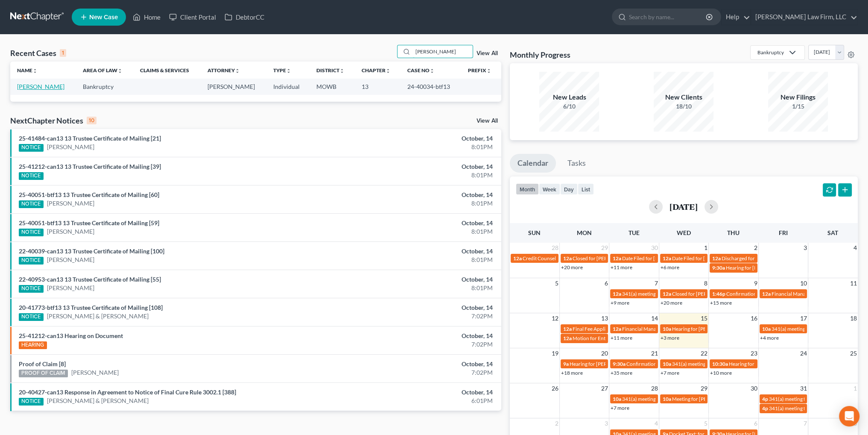  What do you see at coordinates (774, 294) in the screenshot?
I see `span: Confirmation hearing for Apple Central KC` at bounding box center [774, 294].